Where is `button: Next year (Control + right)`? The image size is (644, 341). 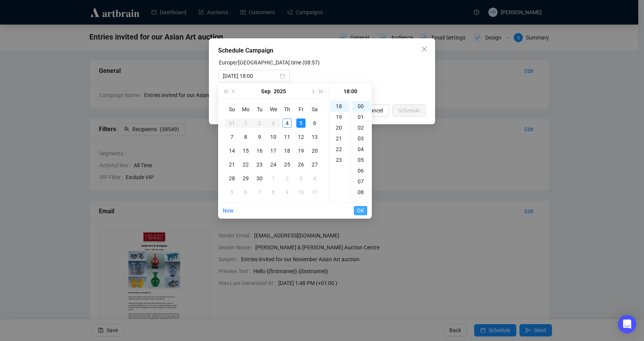
button: Next year (Control + right) is located at coordinates (321, 91).